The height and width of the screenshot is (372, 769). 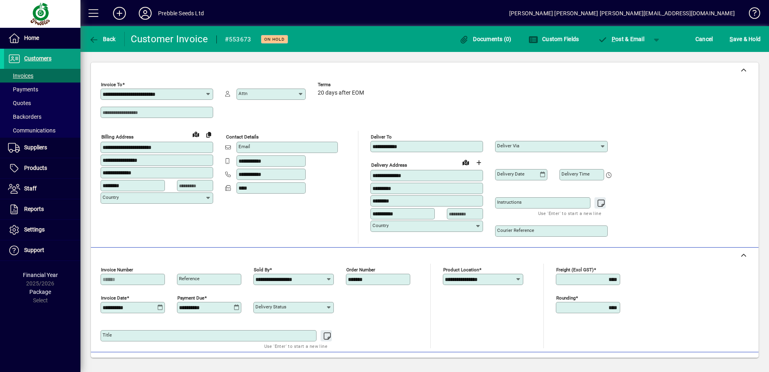 I want to click on span: Suppliers, so click(x=35, y=147).